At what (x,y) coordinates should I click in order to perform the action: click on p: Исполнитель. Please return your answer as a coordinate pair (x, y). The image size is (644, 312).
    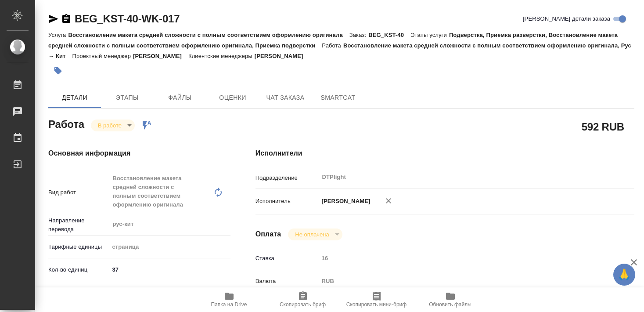
    Looking at the image, I should click on (287, 201).